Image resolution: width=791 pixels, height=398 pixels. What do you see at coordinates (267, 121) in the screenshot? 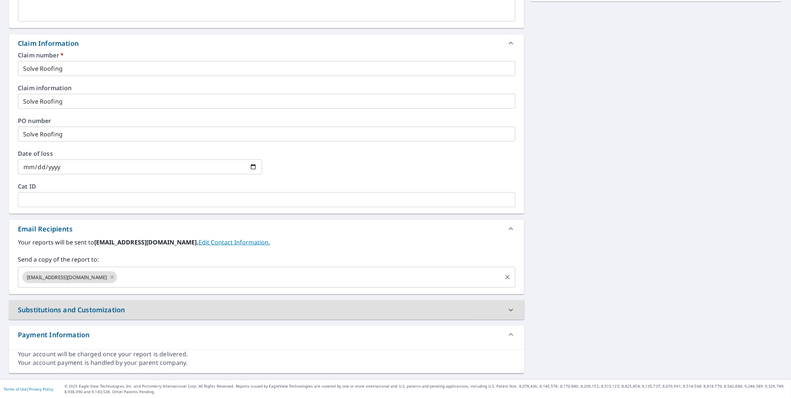
I see `label: PO number` at bounding box center [267, 121].